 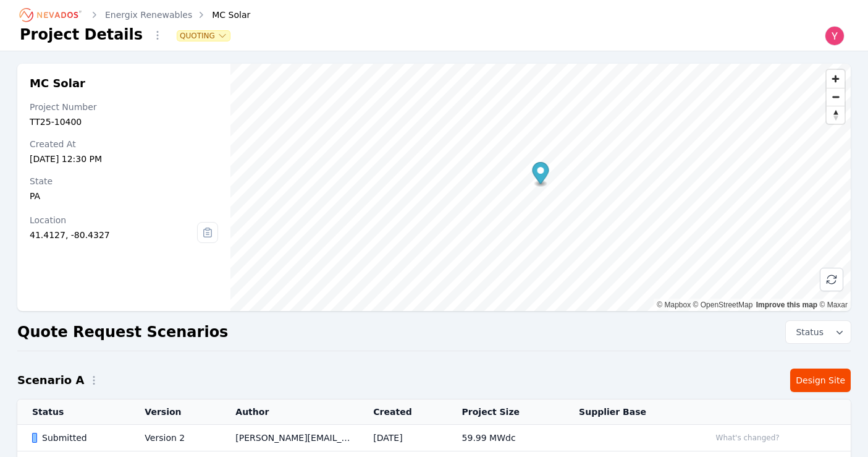 What do you see at coordinates (175, 438) in the screenshot?
I see `td: Version 2` at bounding box center [175, 438].